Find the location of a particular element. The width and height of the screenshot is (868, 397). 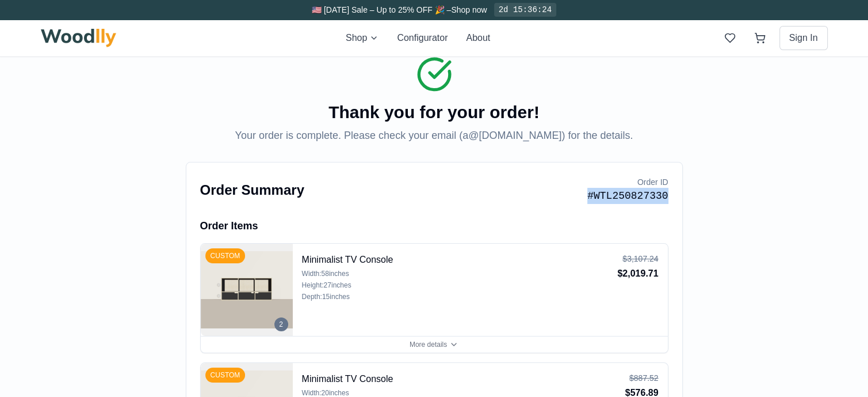

button: About is located at coordinates (478, 38).